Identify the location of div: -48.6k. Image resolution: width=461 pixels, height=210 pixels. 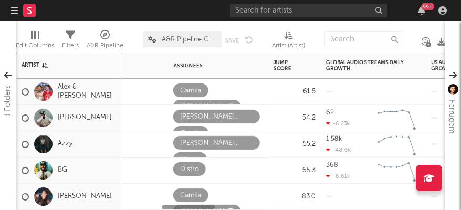
(339, 150).